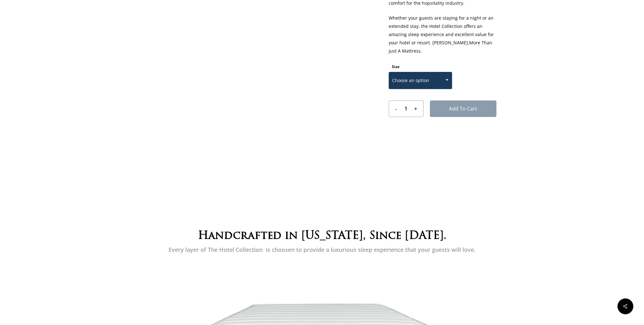 The image size is (644, 325). I want to click on span: Every layer of The Hotel Collection is choosen to provide a luxurious sleep experience that your ..., so click(322, 249).